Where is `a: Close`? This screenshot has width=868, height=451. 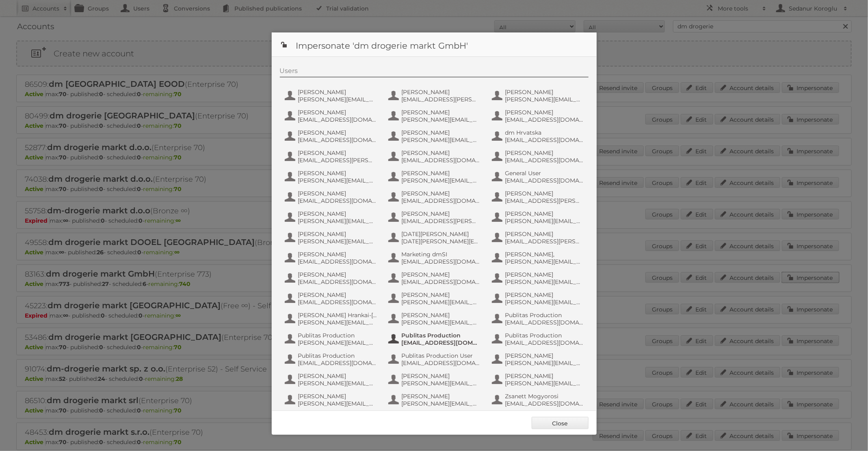 a: Close is located at coordinates (560, 423).